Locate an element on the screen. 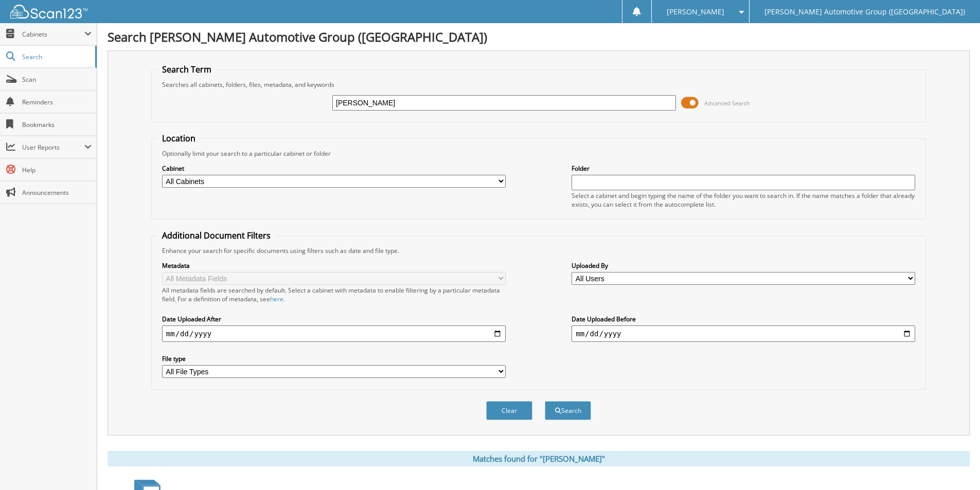 This screenshot has height=490, width=980. span: Announcements is located at coordinates (57, 192).